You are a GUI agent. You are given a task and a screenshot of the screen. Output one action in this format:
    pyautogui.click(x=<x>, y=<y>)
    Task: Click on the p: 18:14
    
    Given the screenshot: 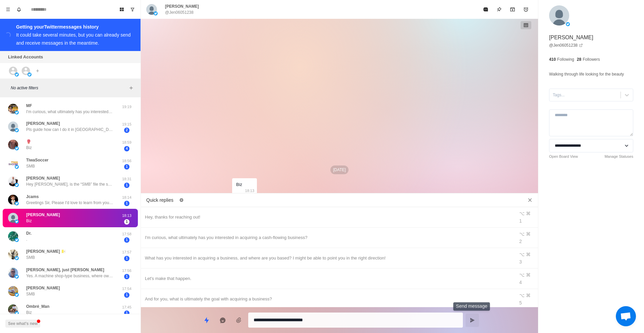 What is the action you would take?
    pyautogui.click(x=127, y=197)
    